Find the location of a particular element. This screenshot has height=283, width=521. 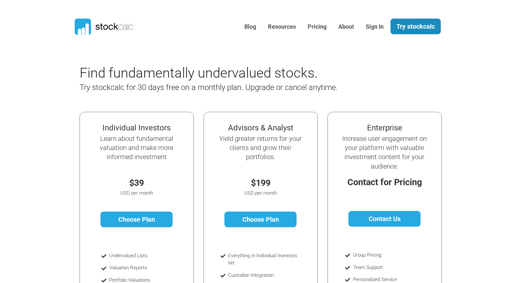

h4: Try stockcalc for 30 days free on a monthly plan. Upgrade or cancel anytime. is located at coordinates (230, 87).